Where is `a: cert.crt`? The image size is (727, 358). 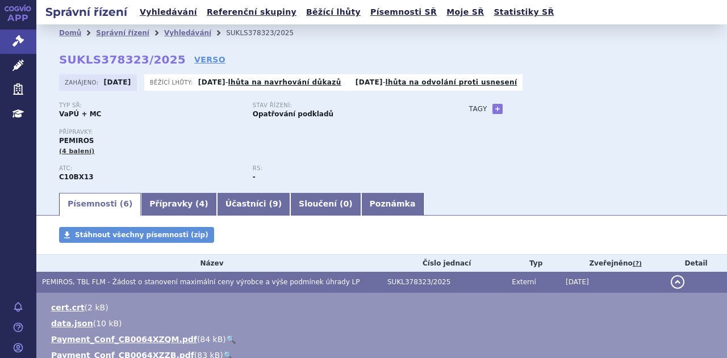
a: cert.crt is located at coordinates (68, 308).